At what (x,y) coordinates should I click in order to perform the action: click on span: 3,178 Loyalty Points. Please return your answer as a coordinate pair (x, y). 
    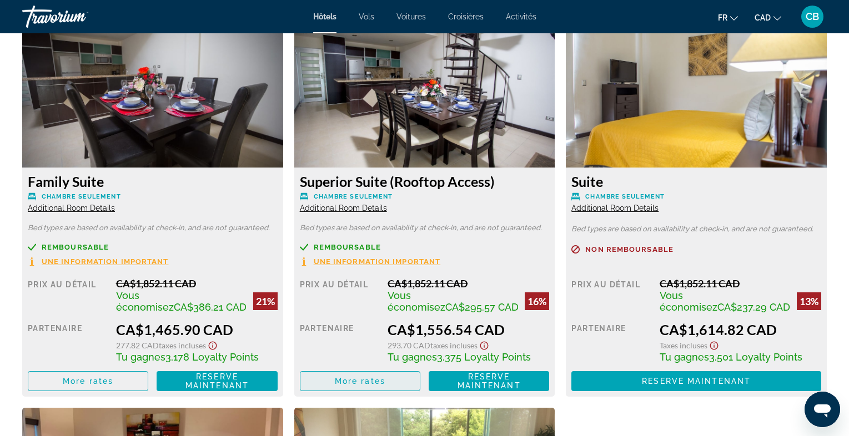
    Looking at the image, I should click on (212, 357).